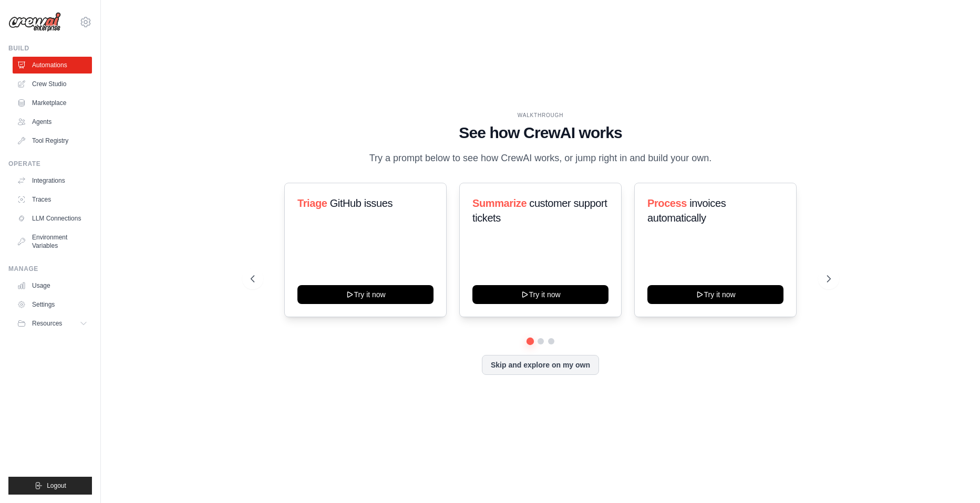 This screenshot has width=980, height=503. Describe the element at coordinates (540, 115) in the screenshot. I see `div: WALKTHROUGH` at that location.